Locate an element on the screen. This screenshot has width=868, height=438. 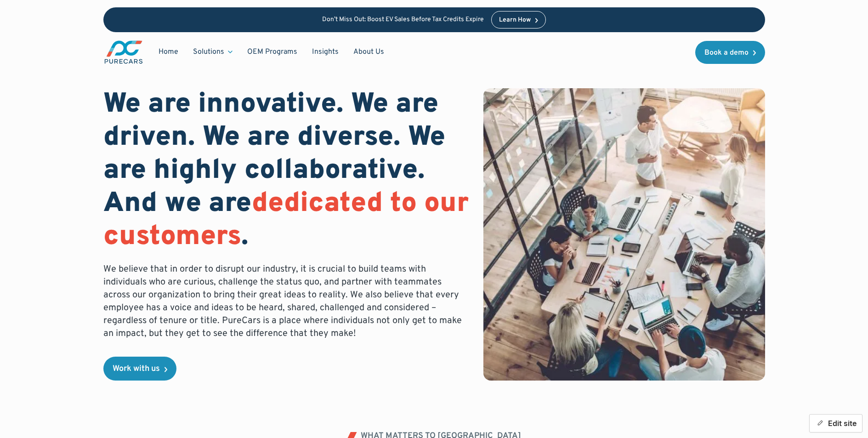
a: Home is located at coordinates (168, 52).